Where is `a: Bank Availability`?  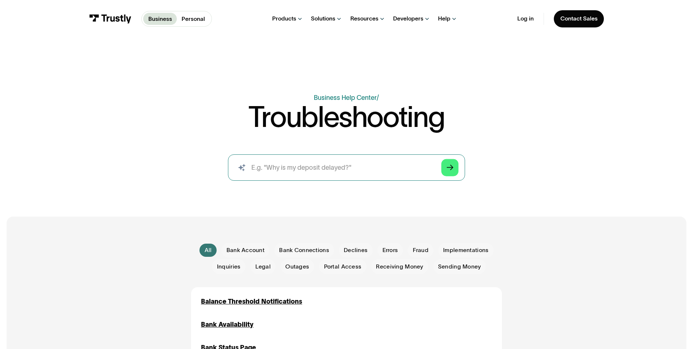
a: Bank Availability is located at coordinates (227, 324).